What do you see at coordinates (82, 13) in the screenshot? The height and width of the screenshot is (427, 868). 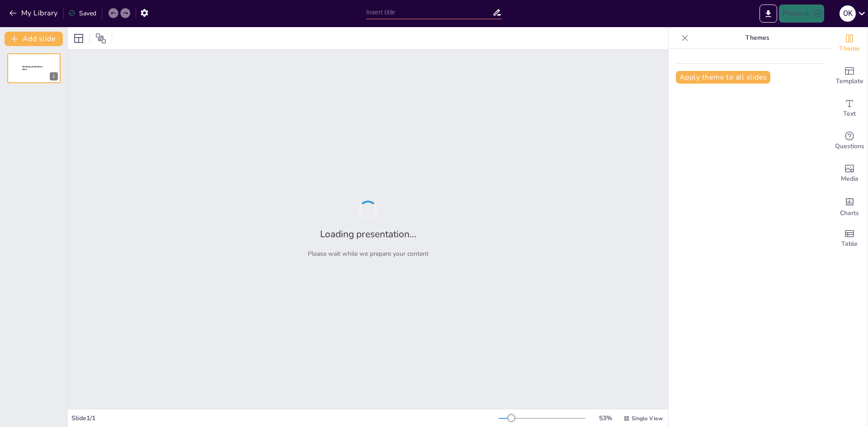 I see `div: Saved` at bounding box center [82, 13].